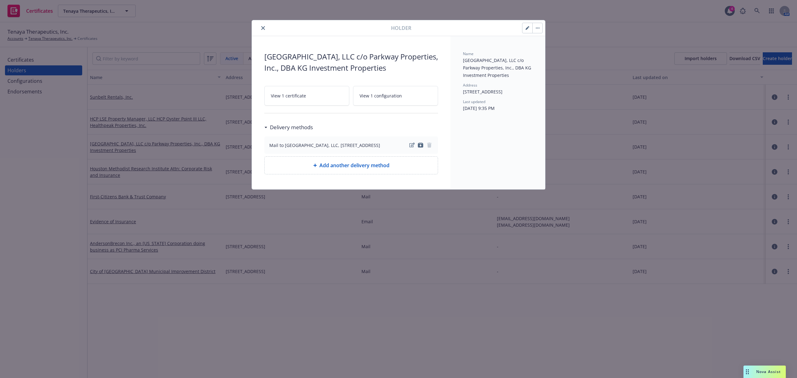  Describe the element at coordinates (412, 145) in the screenshot. I see `span: edit` at that location.